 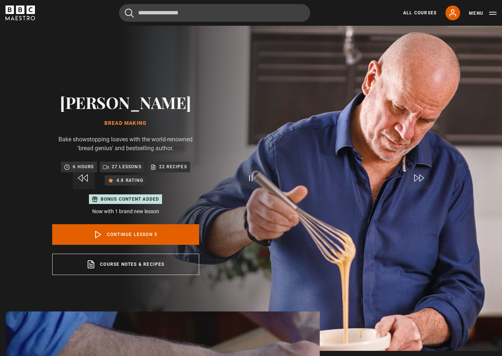 What do you see at coordinates (83, 167) in the screenshot?
I see `p: 6 hours` at bounding box center [83, 167].